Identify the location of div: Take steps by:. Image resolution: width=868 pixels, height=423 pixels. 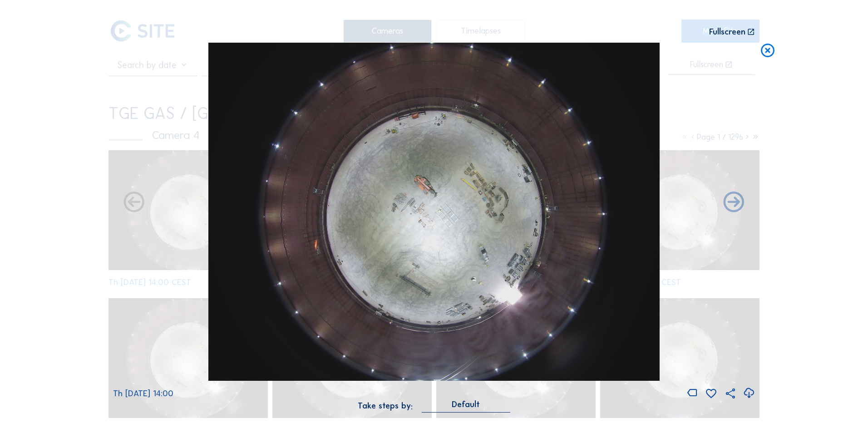
(385, 406).